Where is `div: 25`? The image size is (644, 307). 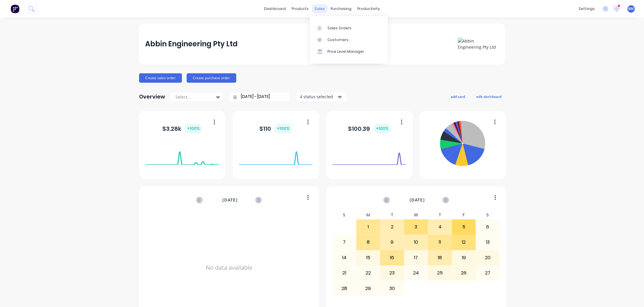
div: 25 is located at coordinates (440, 273).